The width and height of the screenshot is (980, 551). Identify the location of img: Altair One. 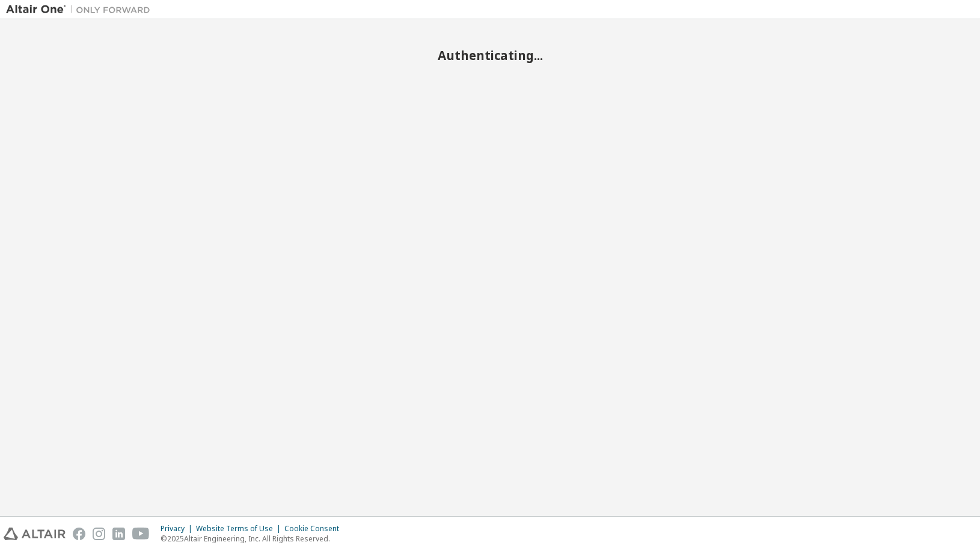
(81, 10).